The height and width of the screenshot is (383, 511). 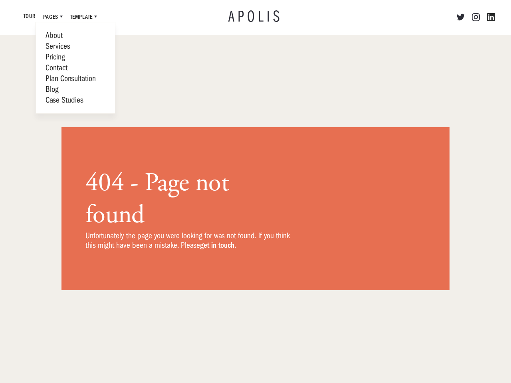 What do you see at coordinates (218, 245) in the screenshot?
I see `a: get in touch.` at bounding box center [218, 245].